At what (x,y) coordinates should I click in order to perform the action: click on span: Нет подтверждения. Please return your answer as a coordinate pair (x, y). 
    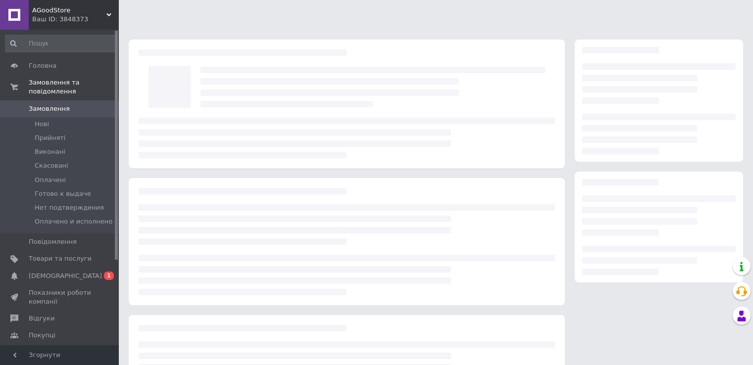
    Looking at the image, I should click on (69, 208).